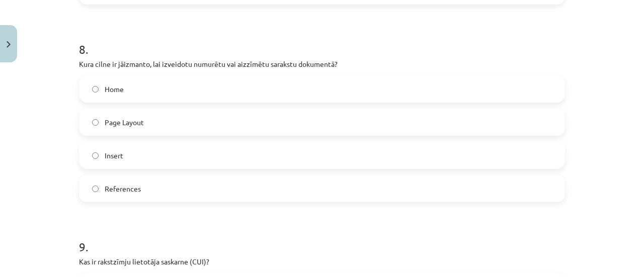  Describe the element at coordinates (322, 238) in the screenshot. I see `h1: 9 .` at that location.